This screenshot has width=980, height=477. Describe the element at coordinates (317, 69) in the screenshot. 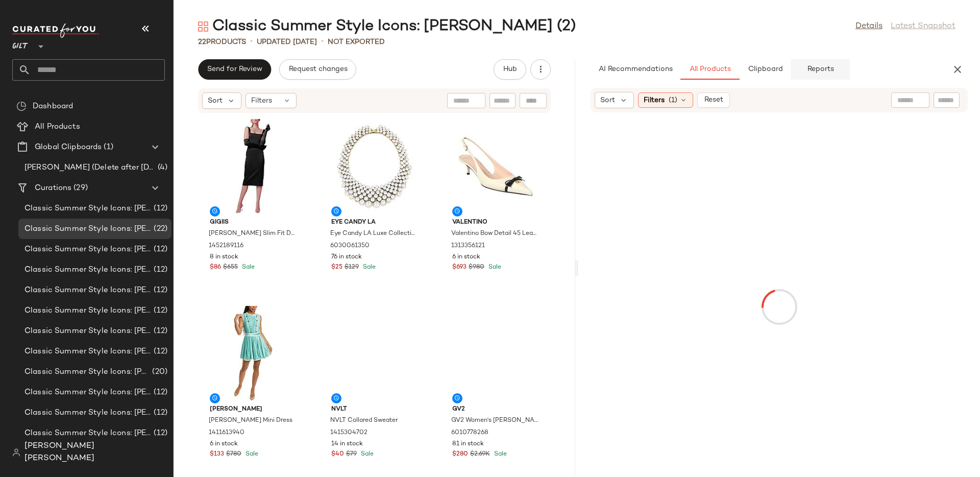

I see `button: Request changes` at that location.